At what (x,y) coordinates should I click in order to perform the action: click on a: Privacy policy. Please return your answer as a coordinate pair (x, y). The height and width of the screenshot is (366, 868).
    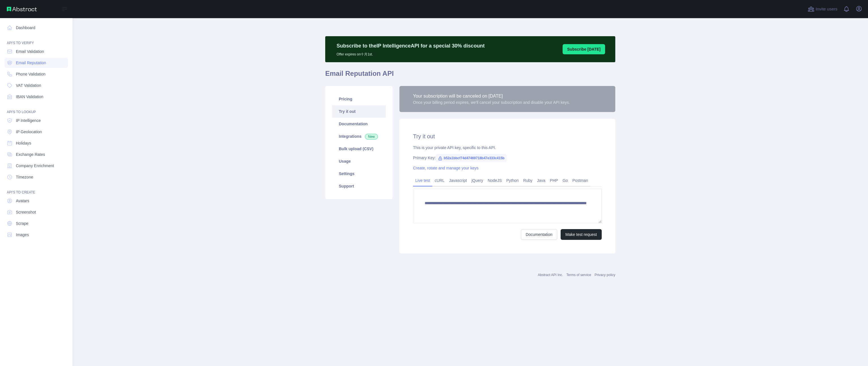
    Looking at the image, I should click on (605, 275).